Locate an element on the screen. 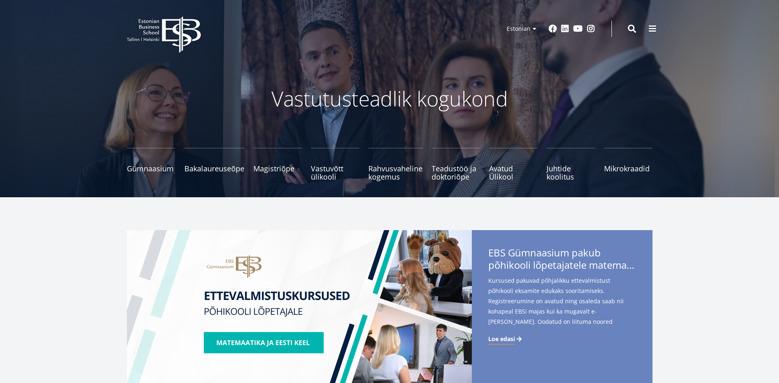 The width and height of the screenshot is (779, 383). a: Teadustöö ja doktoriõpe is located at coordinates (456, 164).